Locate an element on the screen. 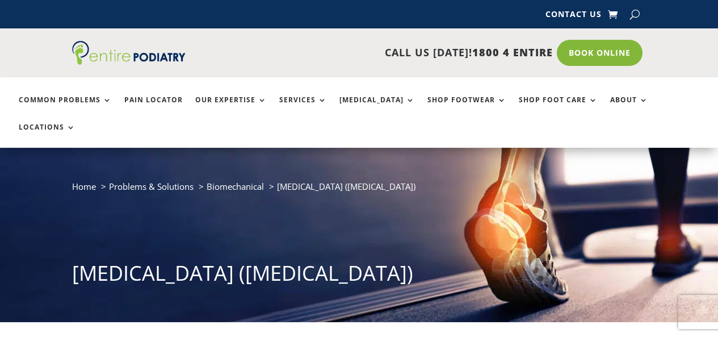 The image size is (718, 337). a: Our Expertise is located at coordinates (231, 108).